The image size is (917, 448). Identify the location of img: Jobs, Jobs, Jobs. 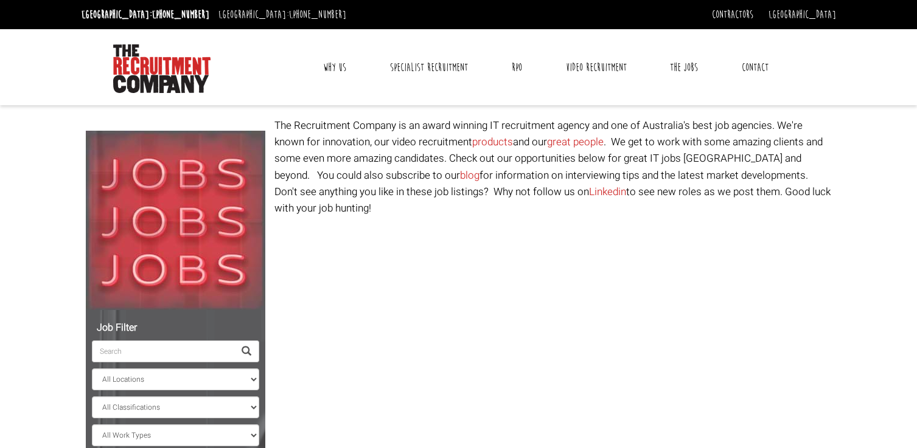
(175, 220).